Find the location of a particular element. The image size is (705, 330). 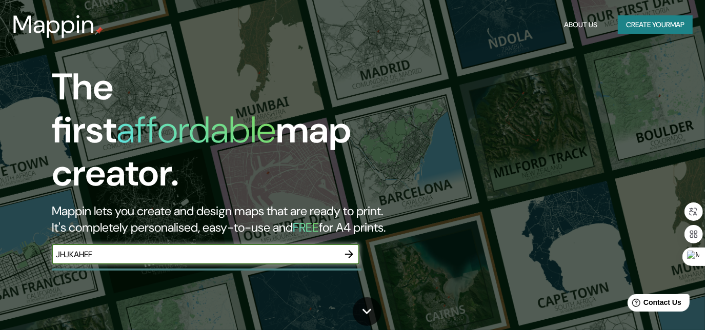

h1: affordable is located at coordinates (196, 130).